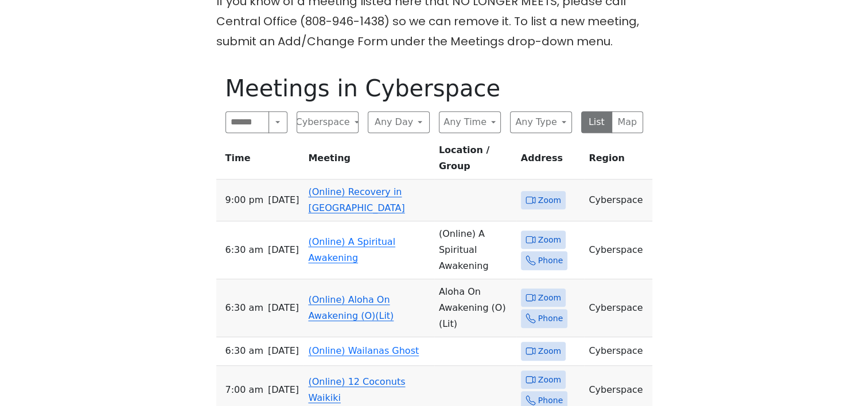 Image resolution: width=868 pixels, height=406 pixels. Describe the element at coordinates (357, 389) in the screenshot. I see `a: (Online) 12 Coconuts Waikiki` at that location.